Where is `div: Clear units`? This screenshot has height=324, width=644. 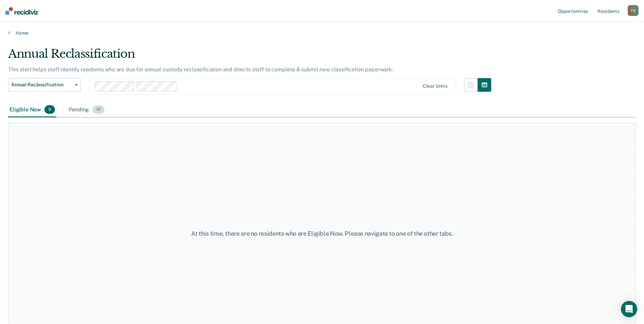 div: Clear units is located at coordinates (435, 86).